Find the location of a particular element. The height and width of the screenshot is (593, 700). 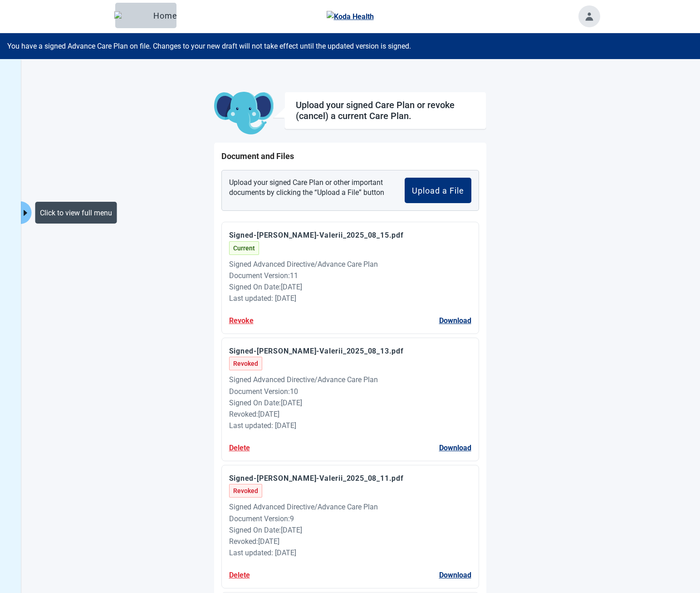

button: Upload a File is located at coordinates (438, 191).